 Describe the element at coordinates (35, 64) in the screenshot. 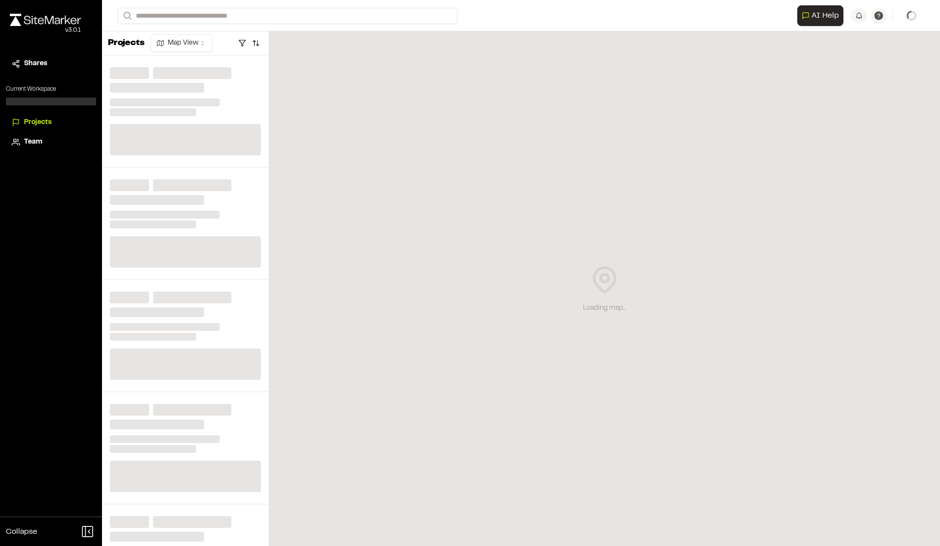

I see `span: Shares` at that location.